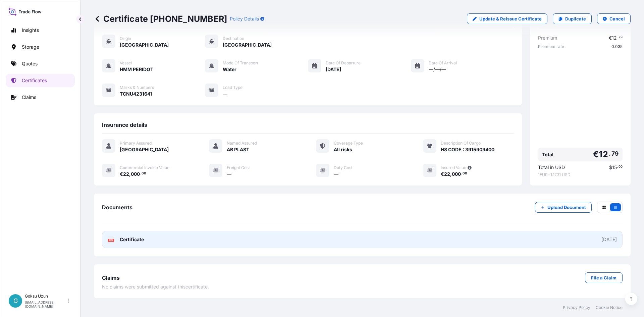  I want to click on button: Cancel, so click(614, 19).